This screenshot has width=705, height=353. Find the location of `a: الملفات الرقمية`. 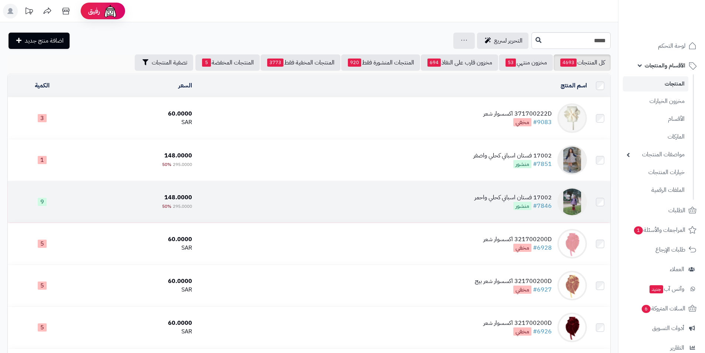

a: الملفات الرقمية is located at coordinates (656, 190).